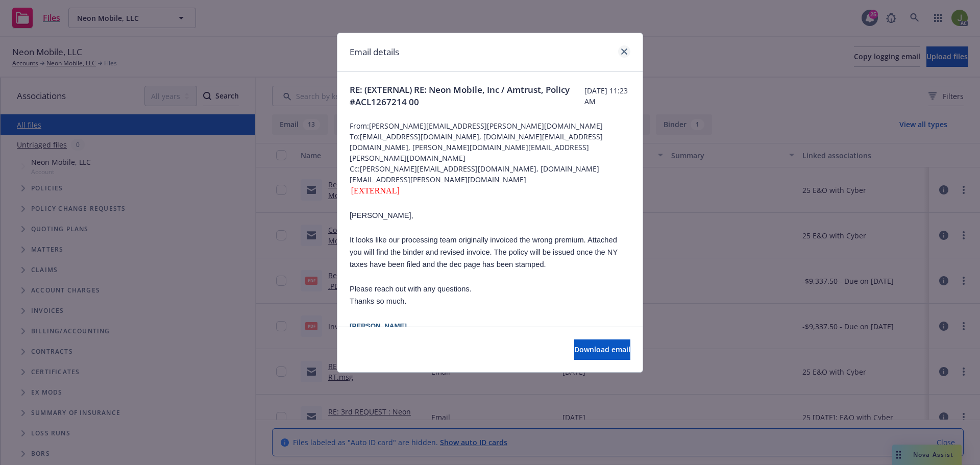 Image resolution: width=980 pixels, height=465 pixels. What do you see at coordinates (411, 289) in the screenshot?
I see `span: Please reach out with any questions.` at bounding box center [411, 289].